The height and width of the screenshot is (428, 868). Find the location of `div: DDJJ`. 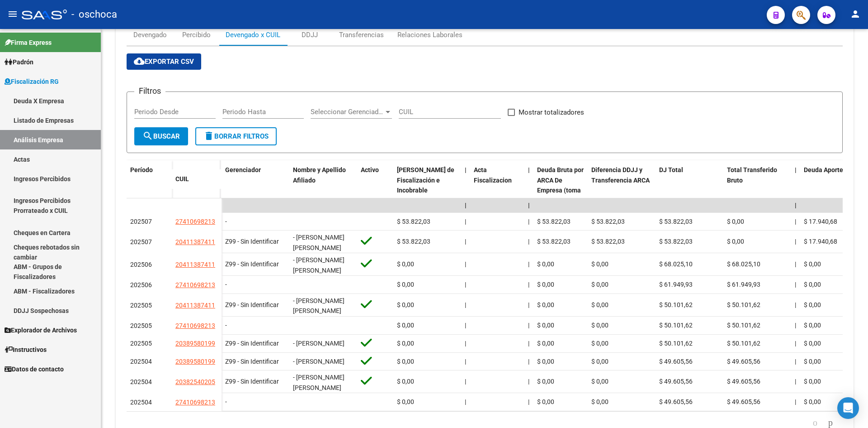

div: DDJJ is located at coordinates (310, 35).